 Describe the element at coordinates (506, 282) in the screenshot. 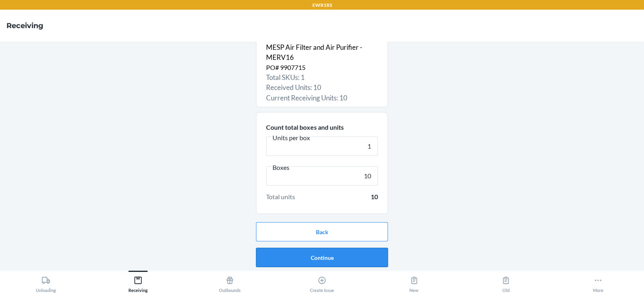

I see `button: Old` at that location.